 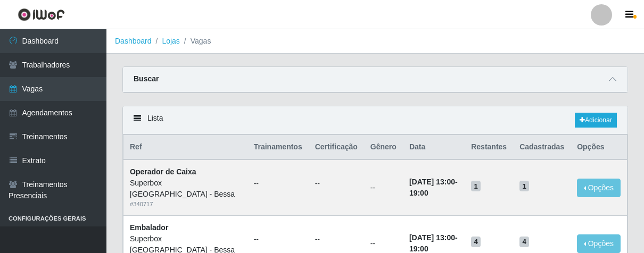 What do you see at coordinates (375, 42) in the screenshot?
I see `nav: breadcrumb` at bounding box center [375, 42].